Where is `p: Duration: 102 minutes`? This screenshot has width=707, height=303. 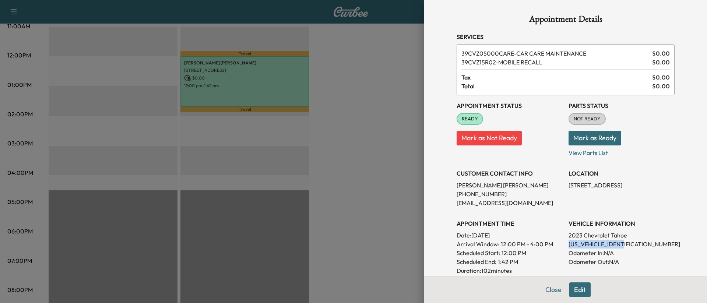
p: Duration: 102 minutes is located at coordinates (510, 271).